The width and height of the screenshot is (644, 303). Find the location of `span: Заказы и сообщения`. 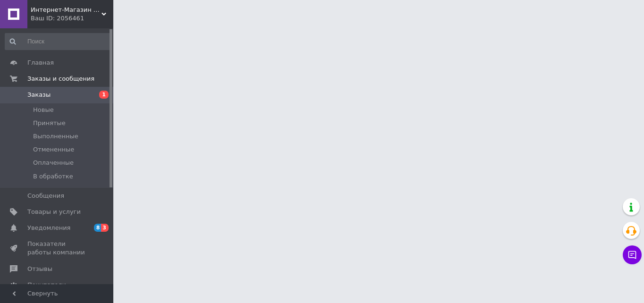

span: Заказы и сообщения is located at coordinates (61, 79).